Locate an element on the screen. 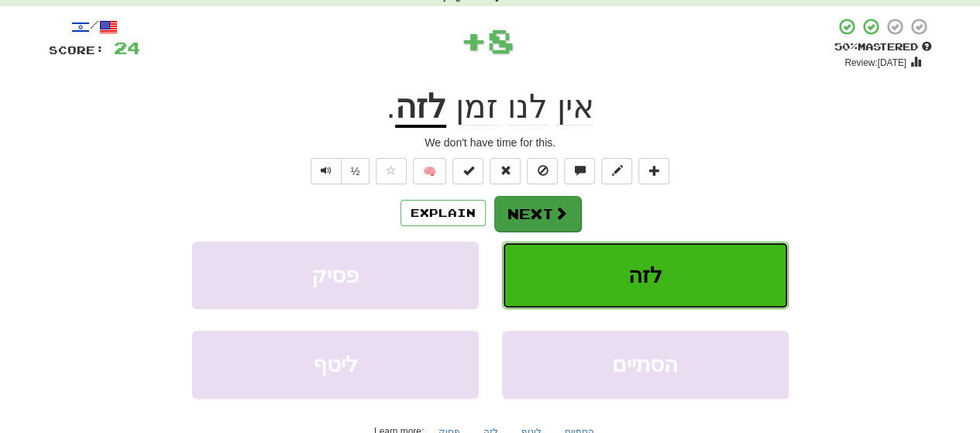 The width and height of the screenshot is (980, 433). span: לזה is located at coordinates (645, 275).